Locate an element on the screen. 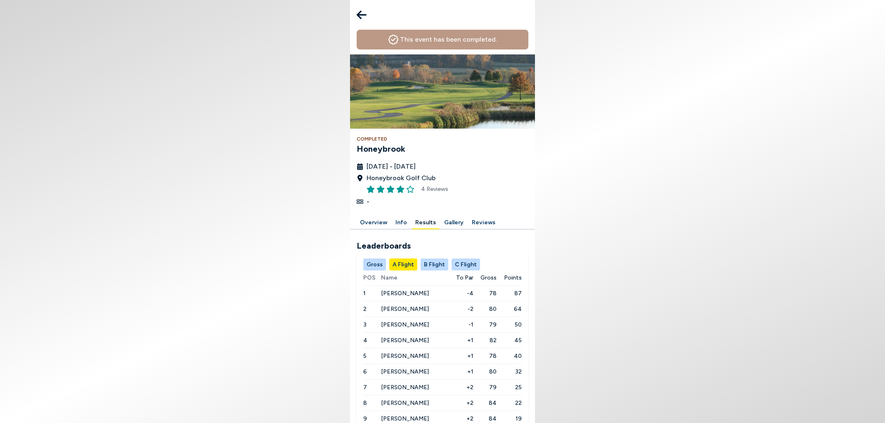  span: To Par is located at coordinates (465, 278).